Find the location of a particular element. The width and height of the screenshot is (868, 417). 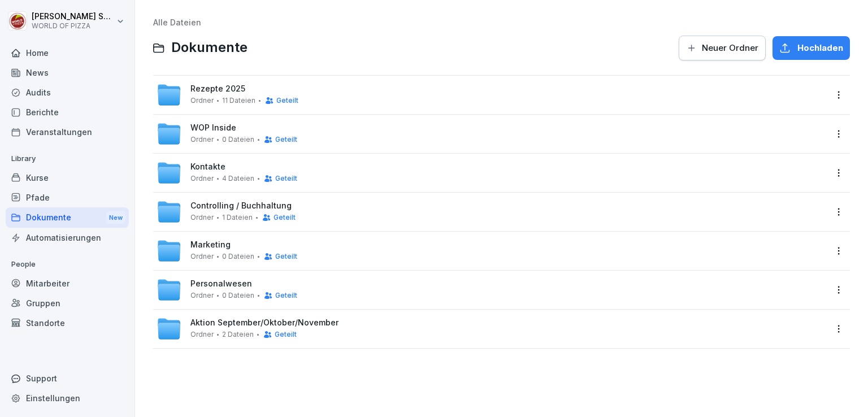

a: Controlling / BuchhaltungOrdner1 DateienGeteilt is located at coordinates (491, 212).